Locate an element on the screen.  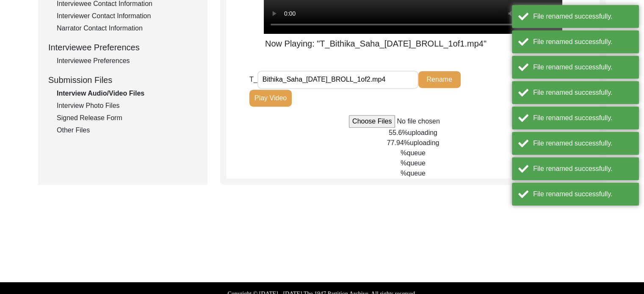
div: Interview Audio/Video Files is located at coordinates (127, 93).